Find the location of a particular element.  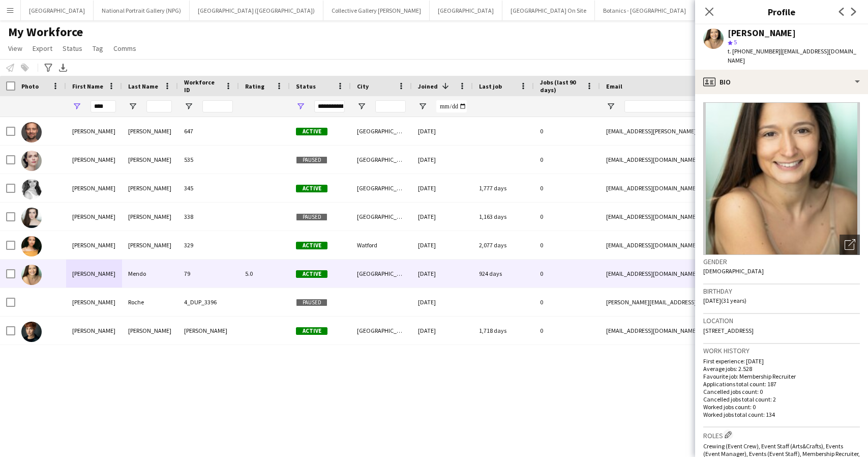

div: 924 days is located at coordinates (503, 273).